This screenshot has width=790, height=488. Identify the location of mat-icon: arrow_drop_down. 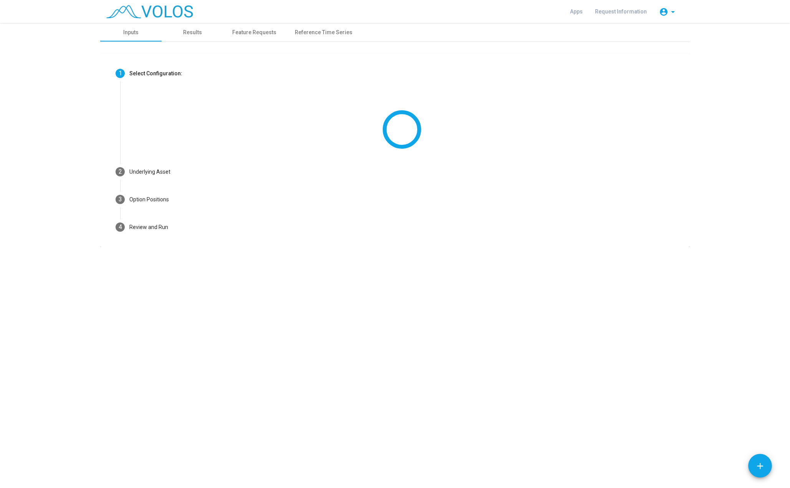
(673, 12).